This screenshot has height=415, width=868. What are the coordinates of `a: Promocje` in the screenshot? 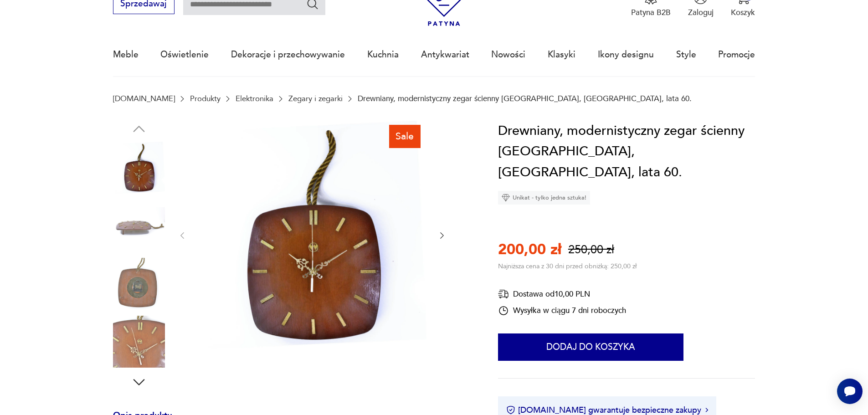 It's located at (736, 55).